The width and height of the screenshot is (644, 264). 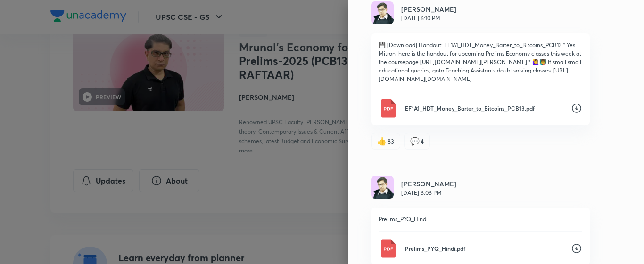 I want to click on span: 4, so click(x=422, y=141).